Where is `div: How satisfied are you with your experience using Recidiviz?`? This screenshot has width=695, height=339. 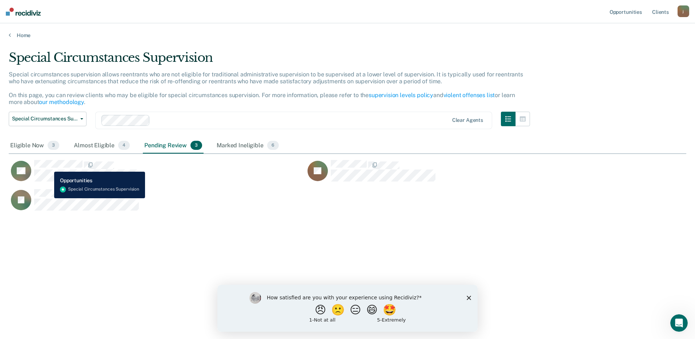
div: How satisfied are you with your experience using Recidiviz? is located at coordinates (133, 13).